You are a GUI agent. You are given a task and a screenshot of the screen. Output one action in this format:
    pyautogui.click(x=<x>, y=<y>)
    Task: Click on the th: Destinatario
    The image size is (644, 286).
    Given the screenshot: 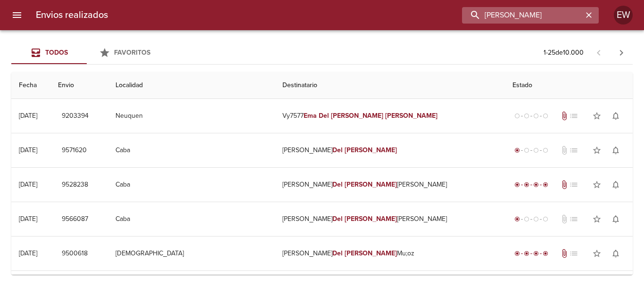 What is the action you would take?
    pyautogui.click(x=390, y=85)
    